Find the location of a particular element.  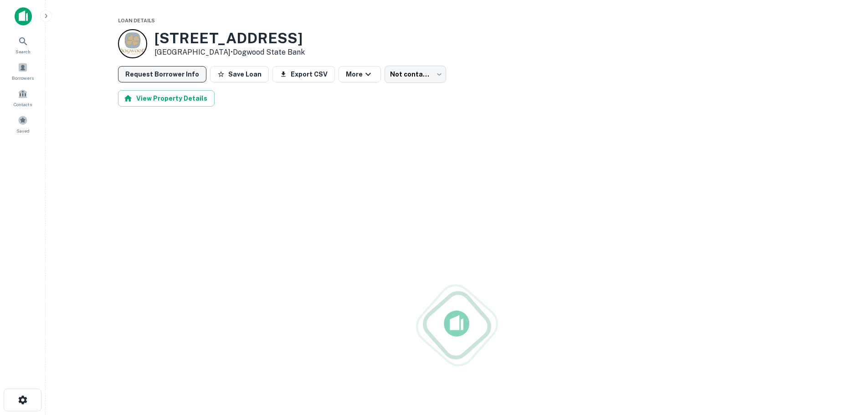

a: Contacts is located at coordinates (23, 97).